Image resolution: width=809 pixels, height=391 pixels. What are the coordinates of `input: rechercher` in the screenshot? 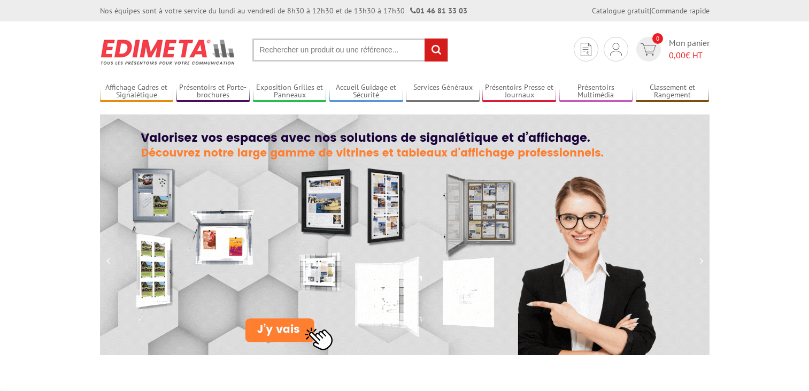 It's located at (436, 50).